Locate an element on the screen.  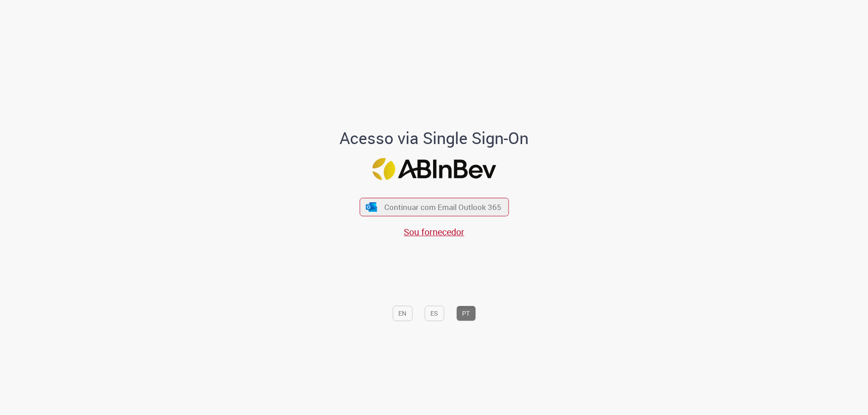
button: ES is located at coordinates (434, 314).